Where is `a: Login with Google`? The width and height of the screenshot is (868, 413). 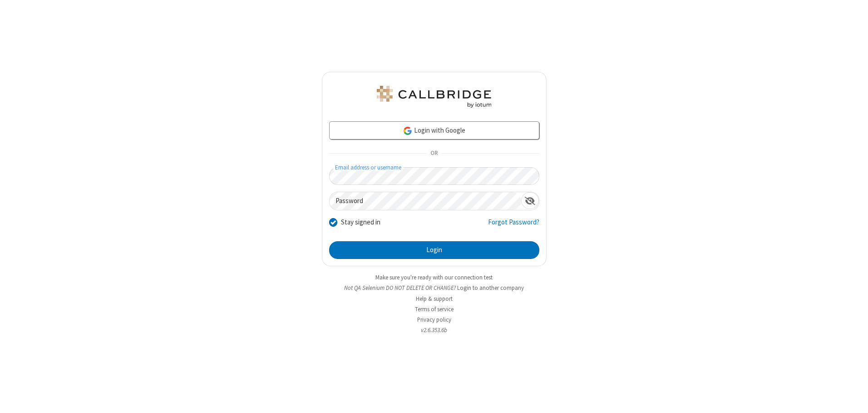 a: Login with Google is located at coordinates (434, 131).